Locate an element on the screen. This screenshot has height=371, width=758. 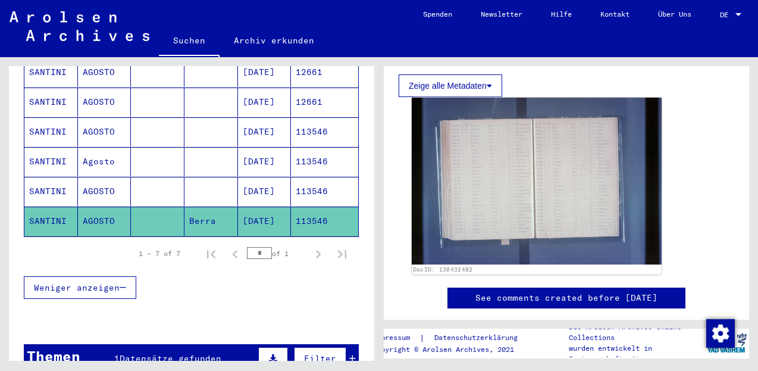
img: Zustimmung ändern is located at coordinates (720, 333).